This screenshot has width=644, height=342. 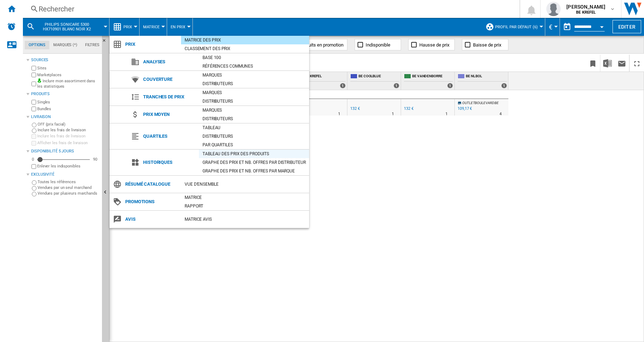 What do you see at coordinates (151, 44) in the screenshot?
I see `span: Prix` at bounding box center [151, 44].